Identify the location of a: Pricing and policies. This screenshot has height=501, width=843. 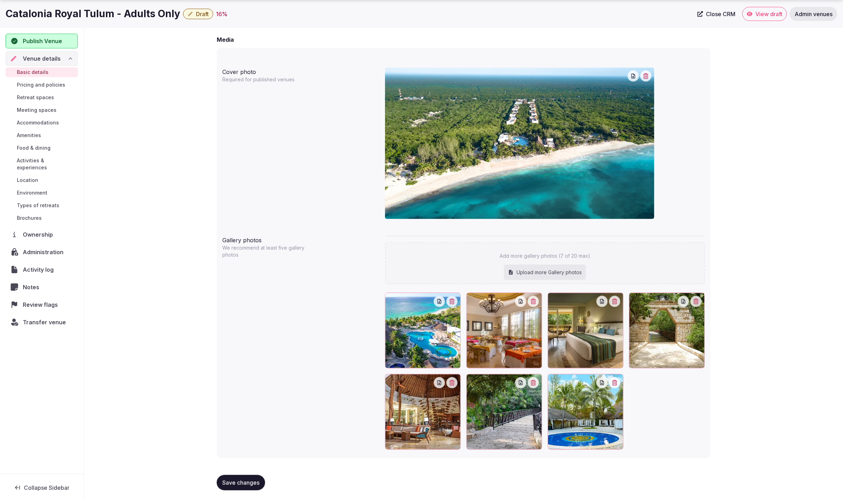
(42, 85).